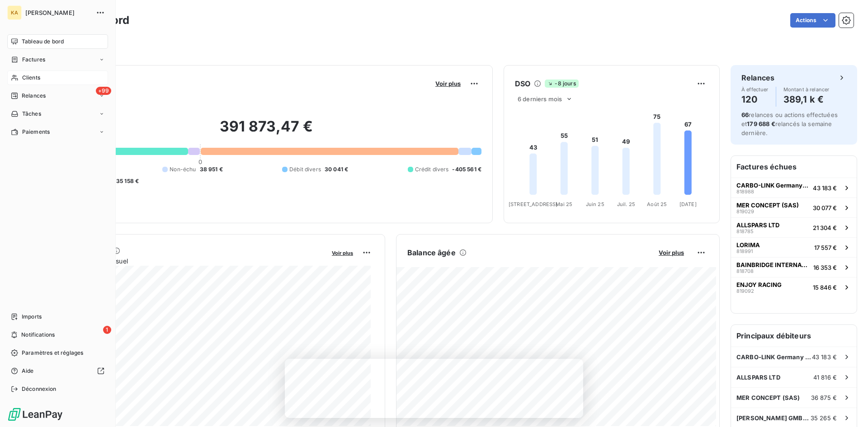  I want to click on span: Imports, so click(32, 317).